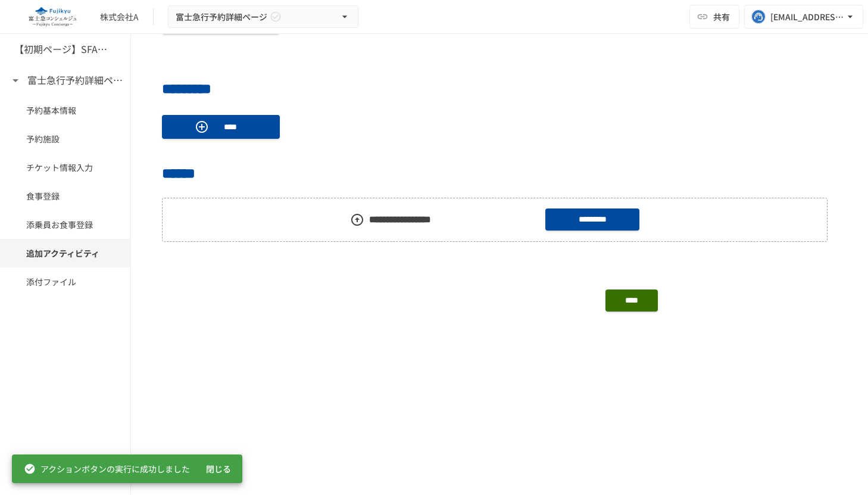  Describe the element at coordinates (53, 17) in the screenshot. I see `img: eQeGXtYPV2fEKIA3pizDiVdzO5gJTl2ahLbsPaD2E4R` at that location.